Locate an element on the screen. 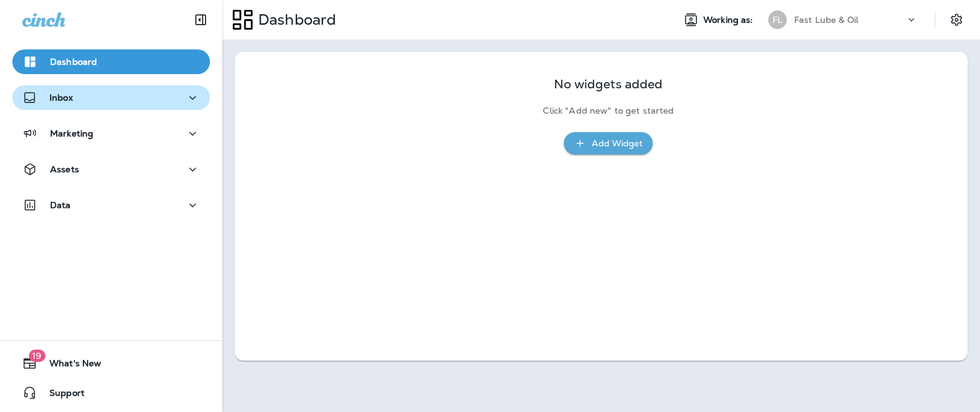 This screenshot has height=412, width=980. p: Click "Add new" to get started is located at coordinates (608, 111).